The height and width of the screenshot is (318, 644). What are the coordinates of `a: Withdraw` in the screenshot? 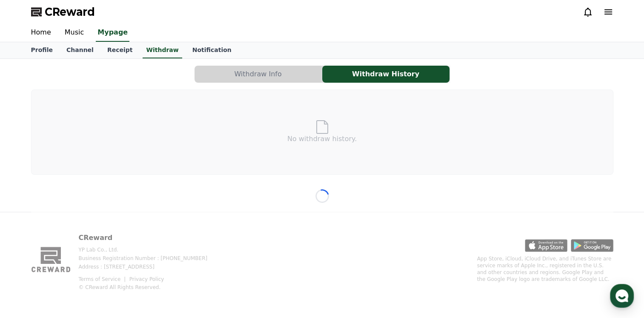 It's located at (162, 50).